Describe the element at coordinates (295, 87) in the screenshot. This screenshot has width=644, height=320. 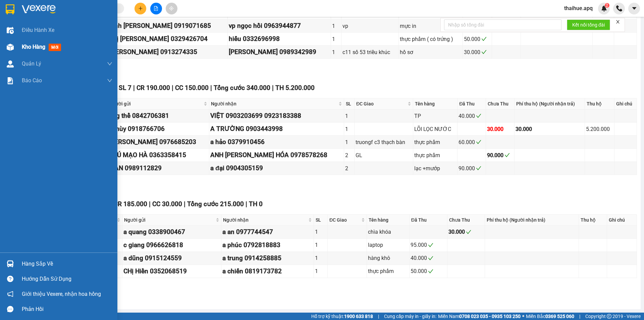
I see `span: TH 5.200.000` at that location.